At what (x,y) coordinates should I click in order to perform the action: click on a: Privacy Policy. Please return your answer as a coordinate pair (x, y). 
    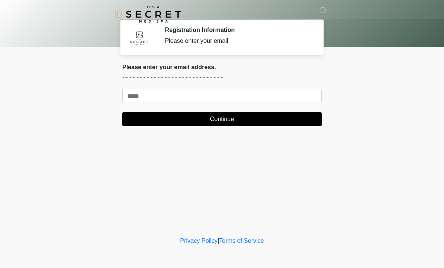
    Looking at the image, I should click on (199, 241).